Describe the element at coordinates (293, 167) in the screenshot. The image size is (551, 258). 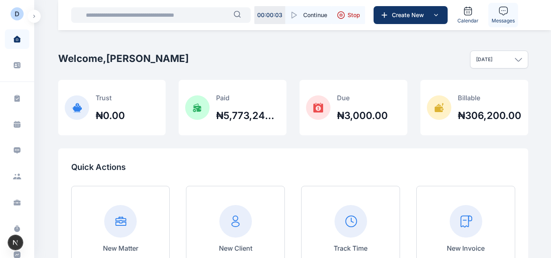
I see `p: Quick Actions` at that location.